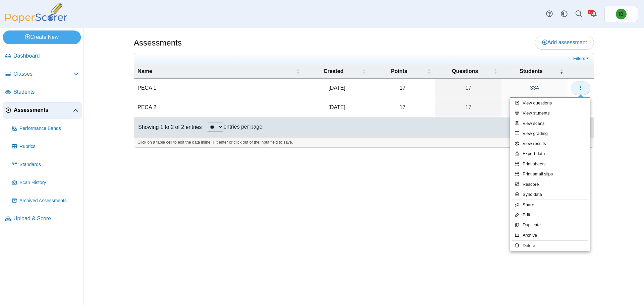  What do you see at coordinates (46, 218) in the screenshot?
I see `span: Upload & Score` at bounding box center [46, 218].